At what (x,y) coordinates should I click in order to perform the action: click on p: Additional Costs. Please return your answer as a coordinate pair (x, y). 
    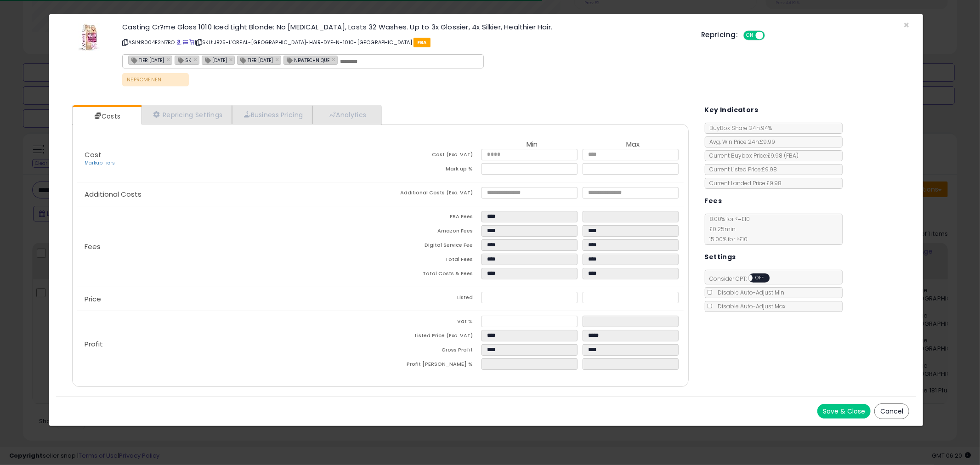
    Looking at the image, I should click on (229, 194).